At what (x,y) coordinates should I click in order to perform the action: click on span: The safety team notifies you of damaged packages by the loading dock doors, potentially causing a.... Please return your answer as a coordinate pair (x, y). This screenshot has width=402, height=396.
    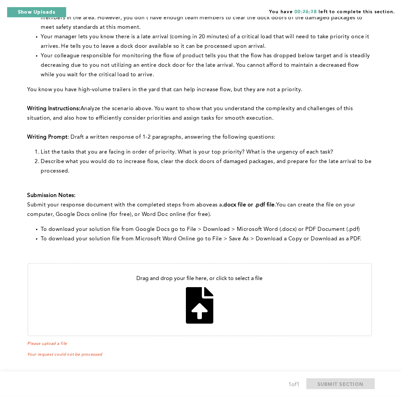
    Looking at the image, I should click on (206, 18).